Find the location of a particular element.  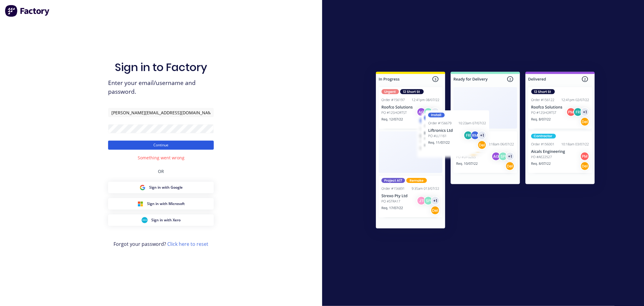

span: Enter your email/username and password. is located at coordinates (161, 88).